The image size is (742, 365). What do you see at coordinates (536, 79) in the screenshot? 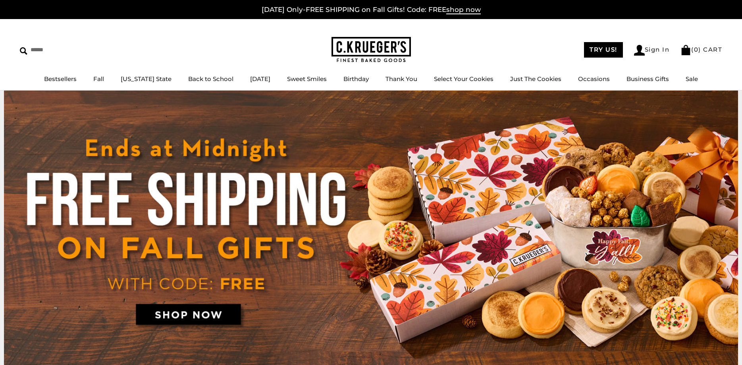
I see `a: Just The Cookies` at bounding box center [536, 79].